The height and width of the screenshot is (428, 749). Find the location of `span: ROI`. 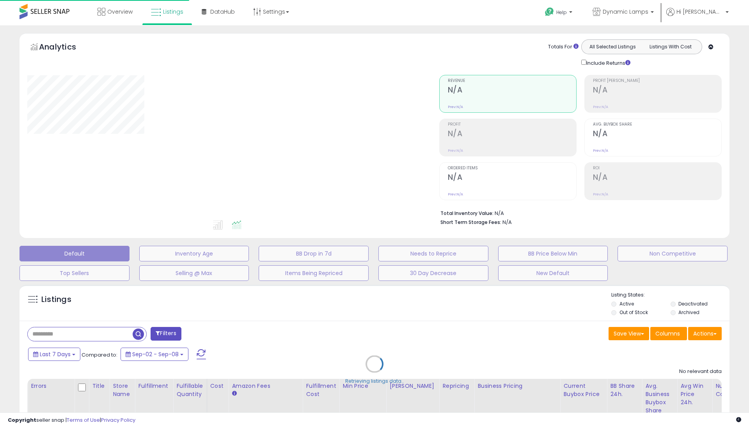

span: ROI is located at coordinates (657, 168).